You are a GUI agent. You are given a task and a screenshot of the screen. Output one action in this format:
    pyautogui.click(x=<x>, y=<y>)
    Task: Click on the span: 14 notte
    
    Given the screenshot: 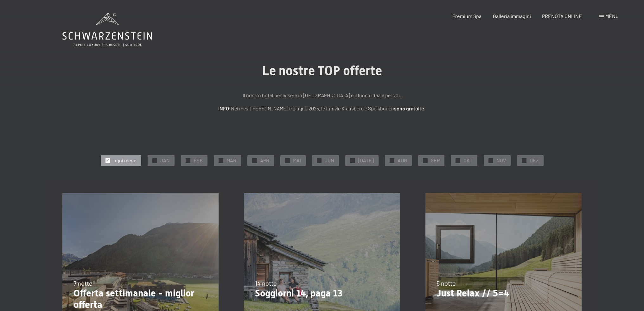 What is the action you would take?
    pyautogui.click(x=266, y=283)
    